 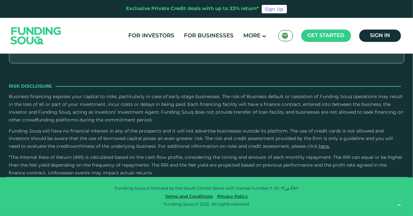 I want to click on span: Funding Souq ©, so click(x=182, y=204).